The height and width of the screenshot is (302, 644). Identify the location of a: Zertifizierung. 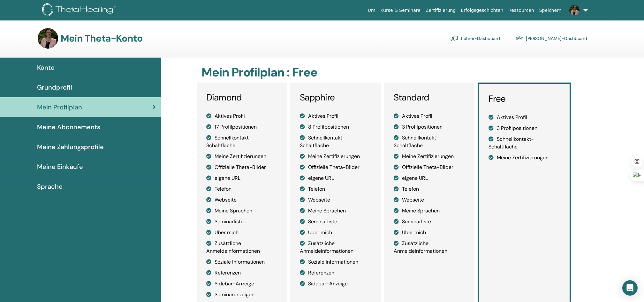
(441, 10).